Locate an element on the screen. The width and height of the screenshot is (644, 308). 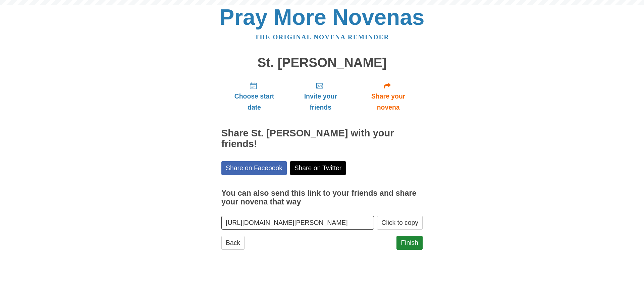
span: Invite your friends is located at coordinates (320, 102).